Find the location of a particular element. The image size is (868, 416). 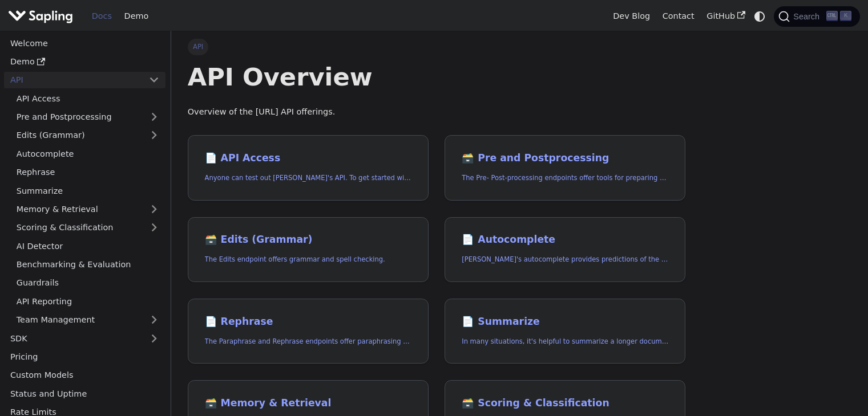

a: Team Management is located at coordinates (88, 320).